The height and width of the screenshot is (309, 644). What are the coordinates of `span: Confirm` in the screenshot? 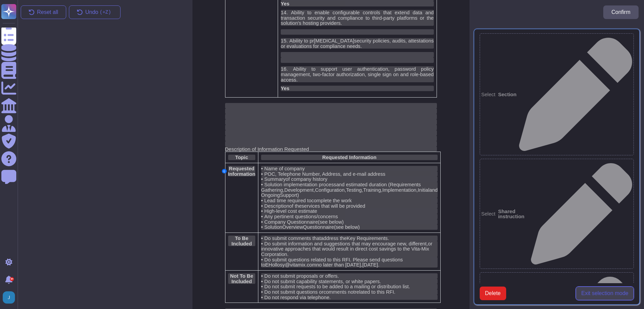 It's located at (621, 12).